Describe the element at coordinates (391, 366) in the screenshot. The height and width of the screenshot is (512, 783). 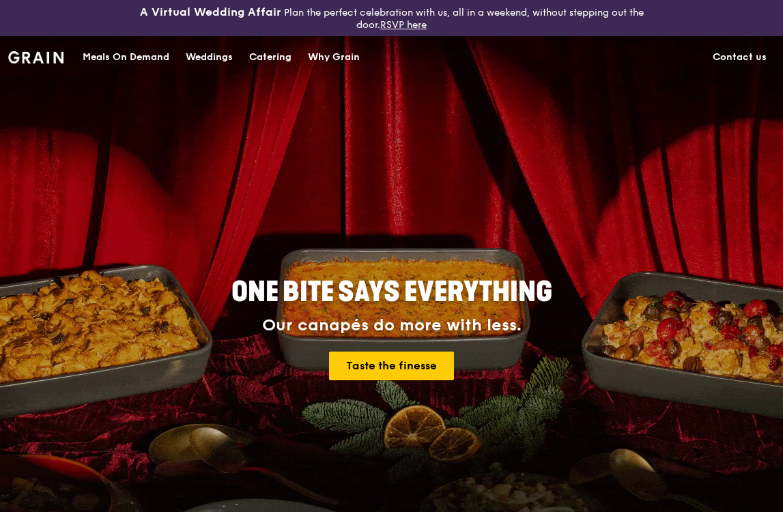
I see `a: Taste the finesse` at that location.